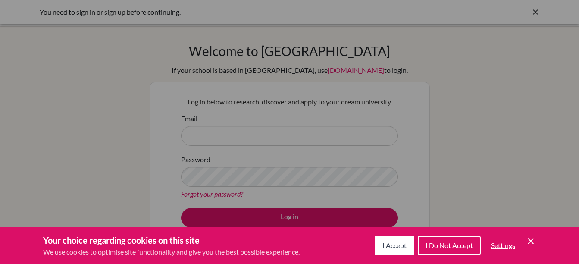  I want to click on h3: Your choice regarding cookies on this site, so click(171, 240).